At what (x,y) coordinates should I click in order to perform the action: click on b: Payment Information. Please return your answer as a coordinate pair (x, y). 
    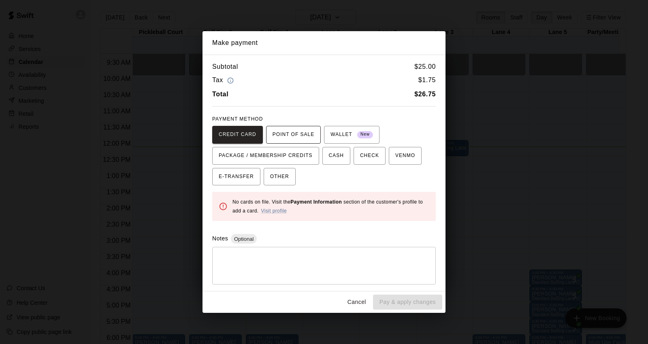
    Looking at the image, I should click on (316, 202).